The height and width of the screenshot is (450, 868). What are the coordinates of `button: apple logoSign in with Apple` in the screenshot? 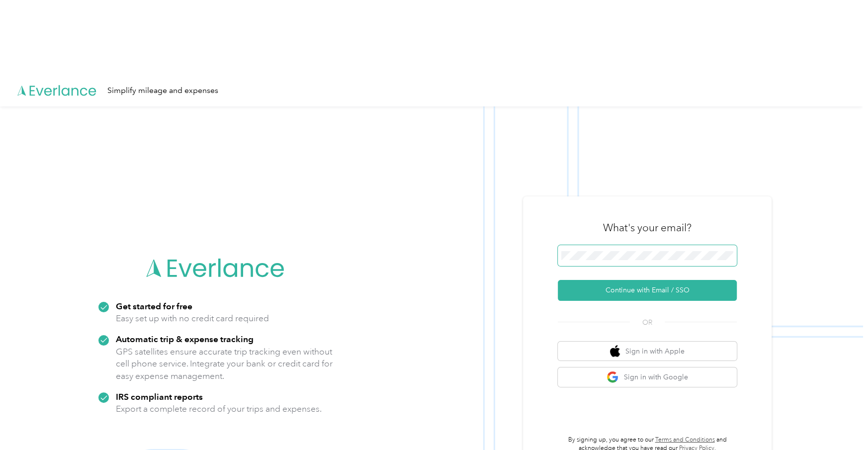 It's located at (647, 351).